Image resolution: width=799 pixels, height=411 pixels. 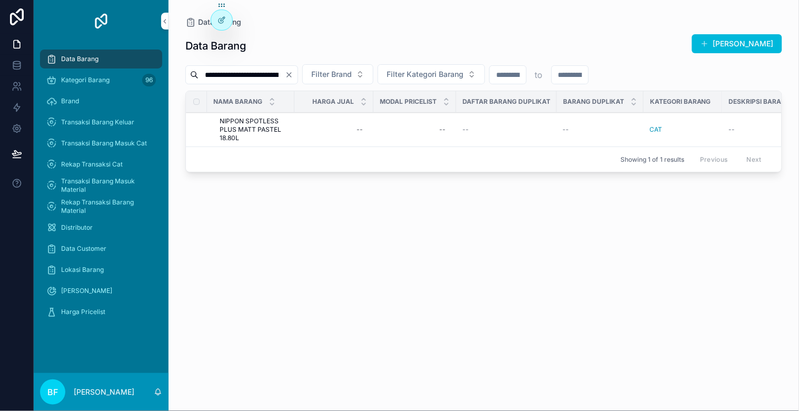 What do you see at coordinates (539, 75) in the screenshot?
I see `p: to` at bounding box center [539, 75].